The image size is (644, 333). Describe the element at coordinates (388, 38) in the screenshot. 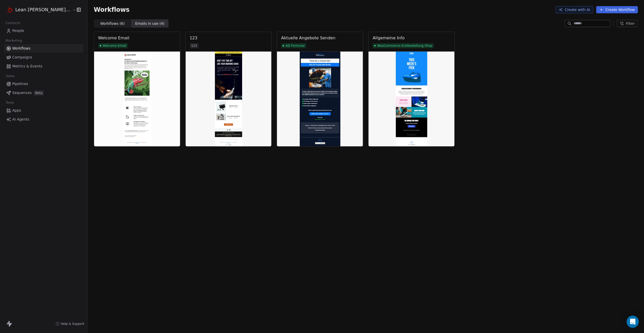

I see `div: Allgemeine Info` at that location.